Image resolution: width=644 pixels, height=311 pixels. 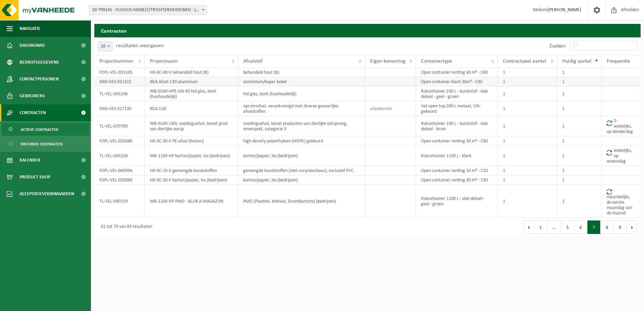 I want to click on span: Navigatie, so click(x=30, y=29).